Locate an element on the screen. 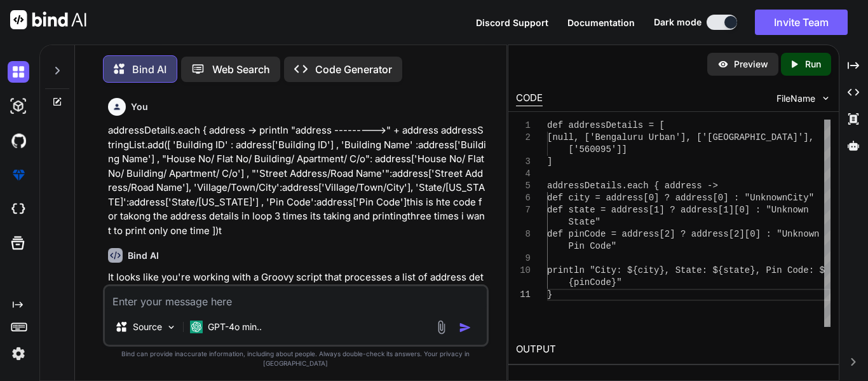 The height and width of the screenshot is (381, 868). p: Web Search is located at coordinates (241, 69).